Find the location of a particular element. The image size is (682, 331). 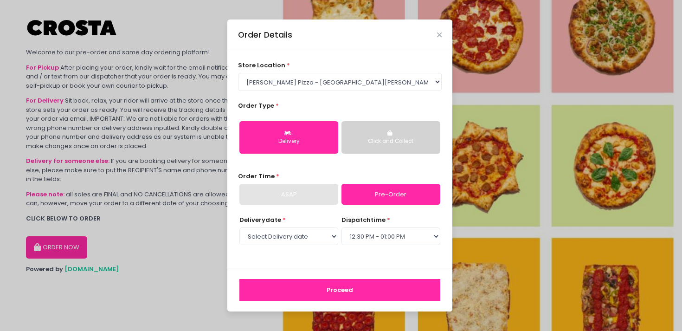

span: dispatch time is located at coordinates (363, 219).